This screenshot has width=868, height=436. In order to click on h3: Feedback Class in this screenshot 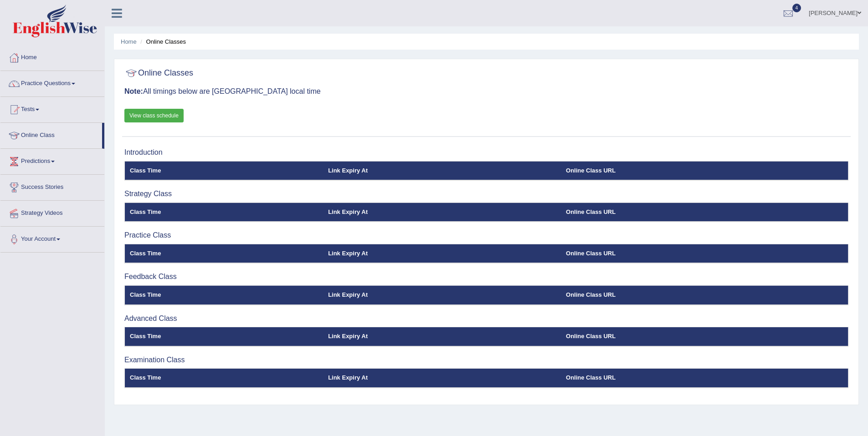, I will do `click(486, 277)`.